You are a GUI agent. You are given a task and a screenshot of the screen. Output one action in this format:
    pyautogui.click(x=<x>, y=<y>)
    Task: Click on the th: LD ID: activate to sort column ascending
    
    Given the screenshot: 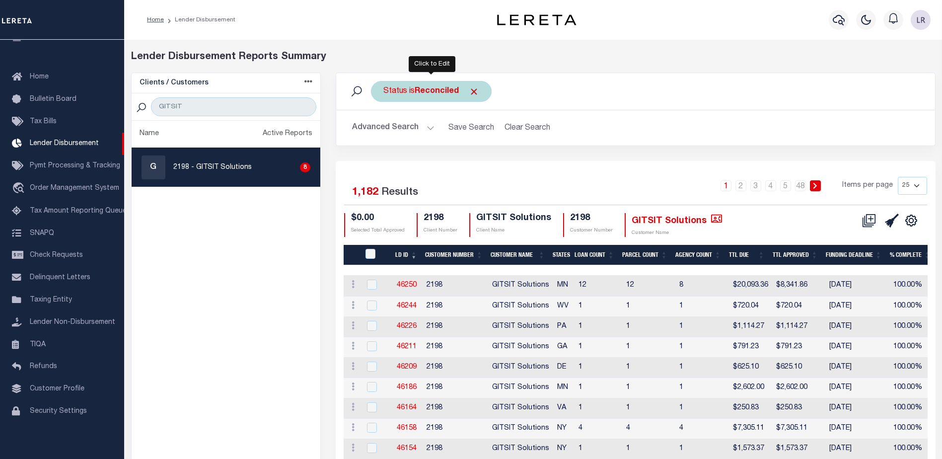 What is the action you would take?
    pyautogui.click(x=406, y=255)
    